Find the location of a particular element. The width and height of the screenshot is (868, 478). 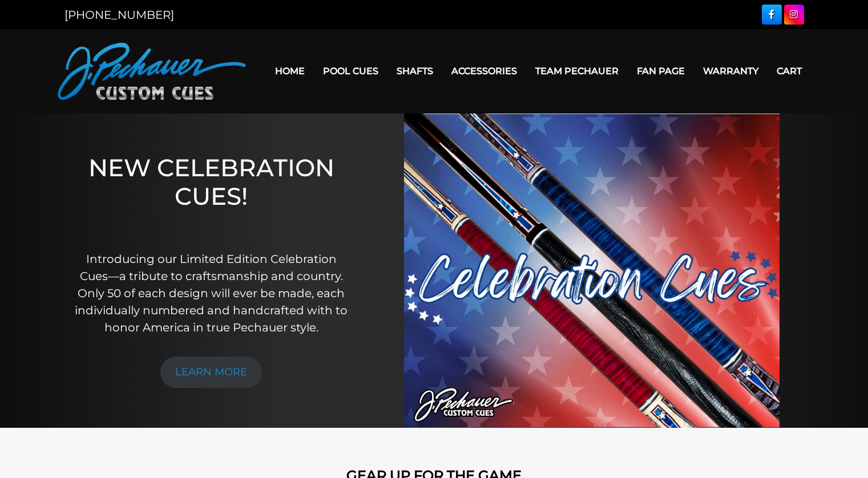

a: Team Pechauer is located at coordinates (577, 71).